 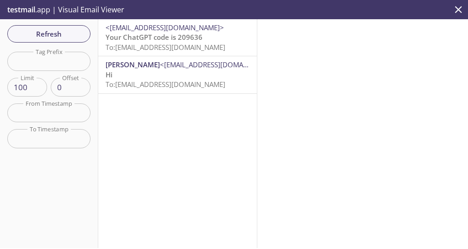 I want to click on span: Refresh, so click(x=49, y=34).